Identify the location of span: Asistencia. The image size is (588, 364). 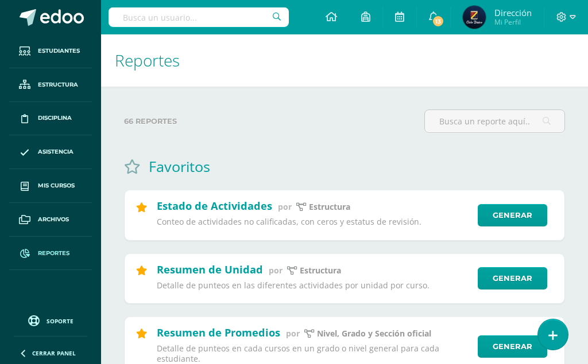
(56, 152).